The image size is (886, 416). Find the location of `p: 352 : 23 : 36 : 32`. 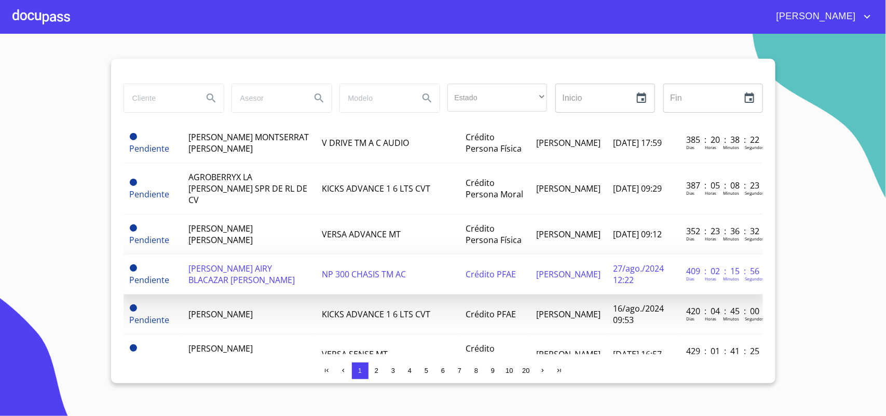

p: 352 : 23 : 36 : 32 is located at coordinates (721, 231).